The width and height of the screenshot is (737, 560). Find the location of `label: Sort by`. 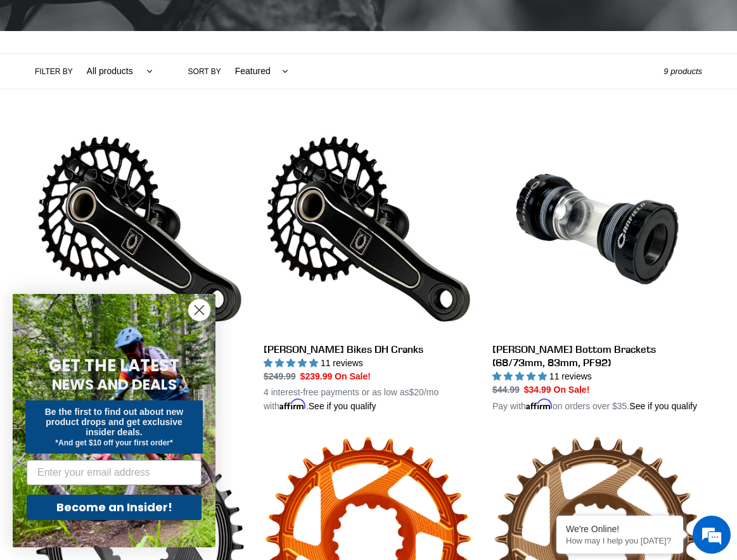

label: Sort by is located at coordinates (205, 71).